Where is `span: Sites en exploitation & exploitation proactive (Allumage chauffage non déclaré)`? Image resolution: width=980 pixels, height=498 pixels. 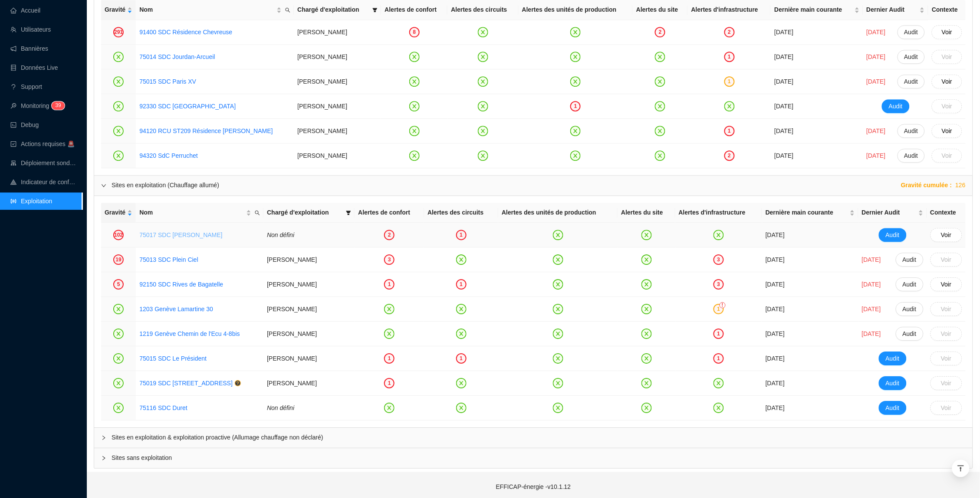 span: Sites en exploitation & exploitation proactive (Allumage chauffage non déclaré) is located at coordinates (539, 437).